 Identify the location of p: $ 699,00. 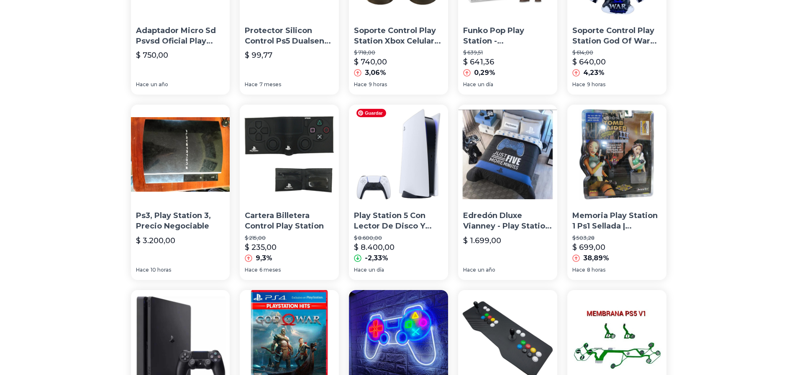
(589, 247).